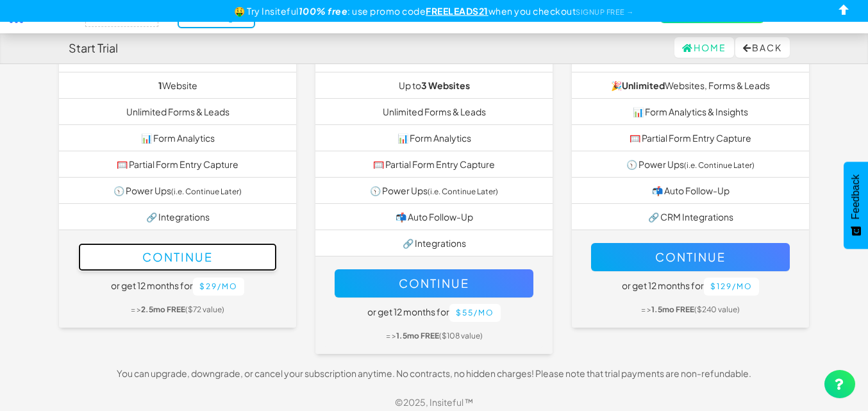 The width and height of the screenshot is (868, 411). Describe the element at coordinates (691, 85) in the screenshot. I see `li: 🎉 Websites, Forms & Leads` at that location.